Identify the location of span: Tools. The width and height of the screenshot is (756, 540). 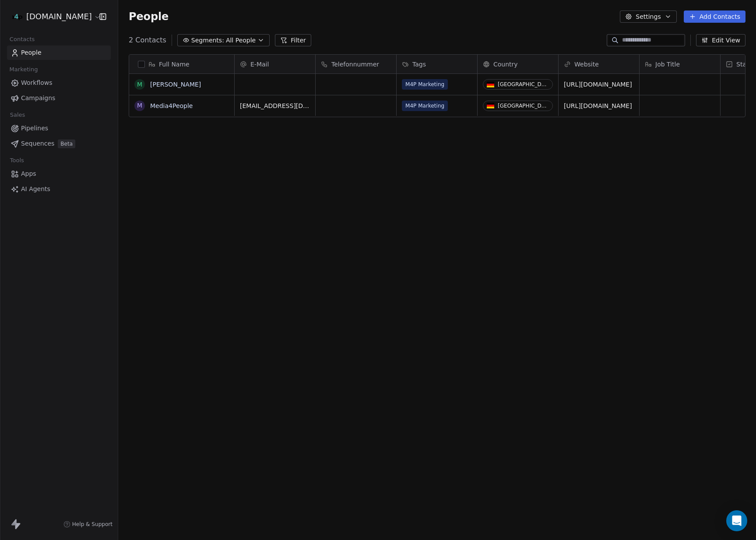
(17, 161).